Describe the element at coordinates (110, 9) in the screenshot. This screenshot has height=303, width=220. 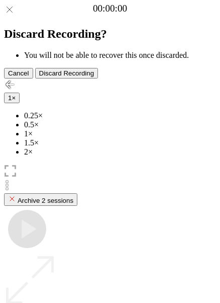
I see `a: 00:00:00` at that location.